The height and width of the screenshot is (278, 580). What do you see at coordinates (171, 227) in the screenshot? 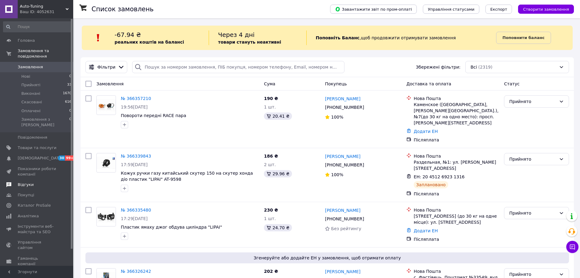
I see `a: Пластик ямаху джог обдува циліндра "LIPAI"` at bounding box center [171, 227].